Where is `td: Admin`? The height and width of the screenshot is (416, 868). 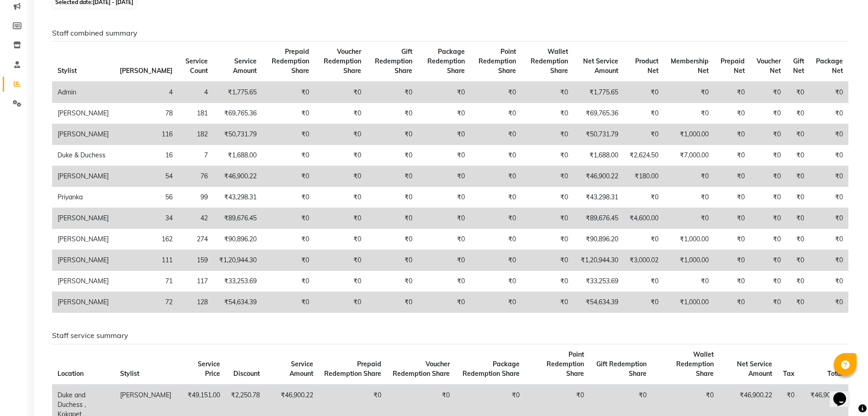 td: Admin is located at coordinates (83, 92).